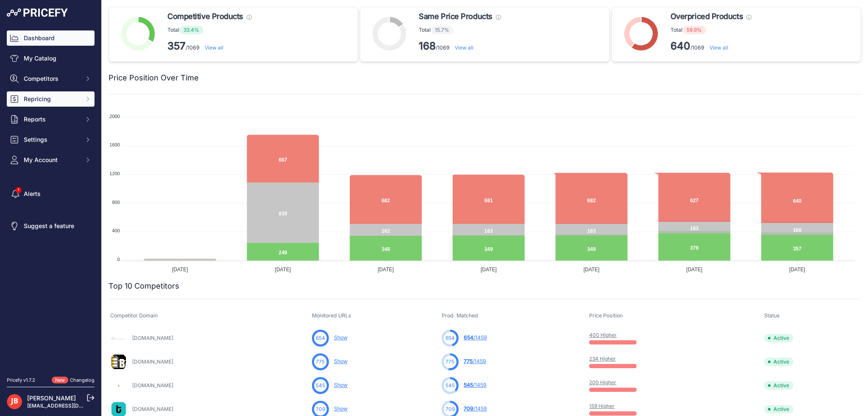 The image size is (868, 416). What do you see at coordinates (603, 382) in the screenshot?
I see `a: 200 Higher` at bounding box center [603, 382].